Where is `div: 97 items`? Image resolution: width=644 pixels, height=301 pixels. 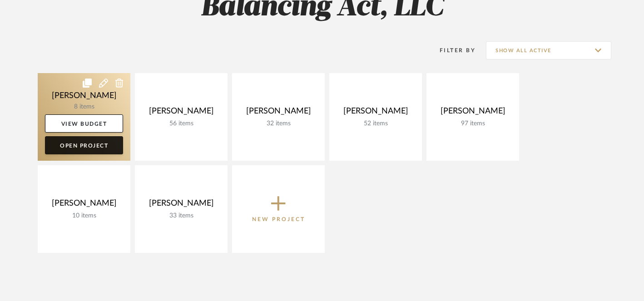
div: 97 items is located at coordinates (473, 123).